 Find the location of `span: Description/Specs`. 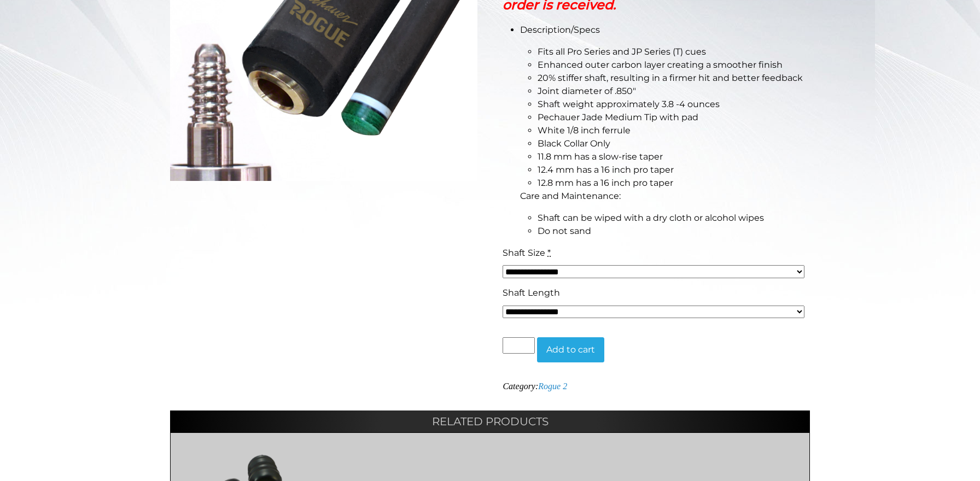

span: Description/Specs is located at coordinates (560, 29).